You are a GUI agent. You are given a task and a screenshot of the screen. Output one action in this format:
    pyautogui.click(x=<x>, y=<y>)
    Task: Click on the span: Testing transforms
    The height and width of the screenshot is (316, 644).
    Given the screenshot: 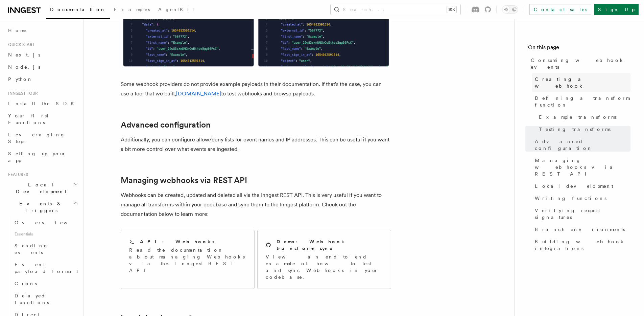 What is the action you would take?
    pyautogui.click(x=575, y=130)
    